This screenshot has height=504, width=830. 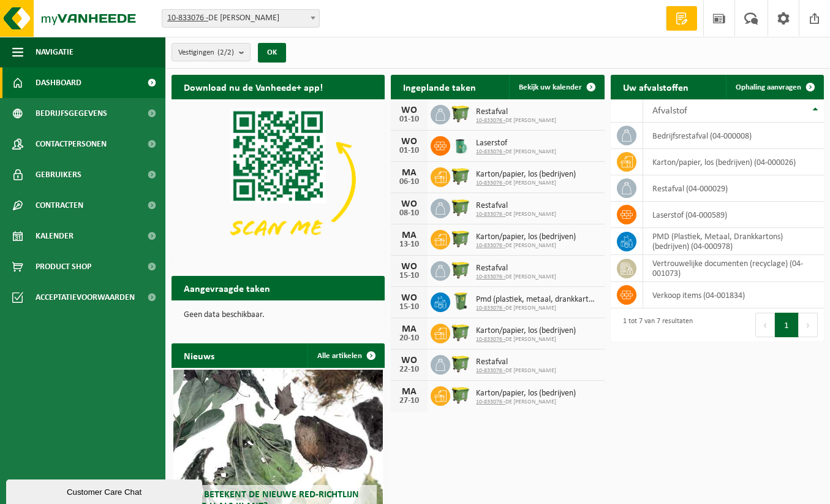 I want to click on span: Pmd (plastiek, metaal, drankkartons) (bedrijven), so click(x=537, y=299).